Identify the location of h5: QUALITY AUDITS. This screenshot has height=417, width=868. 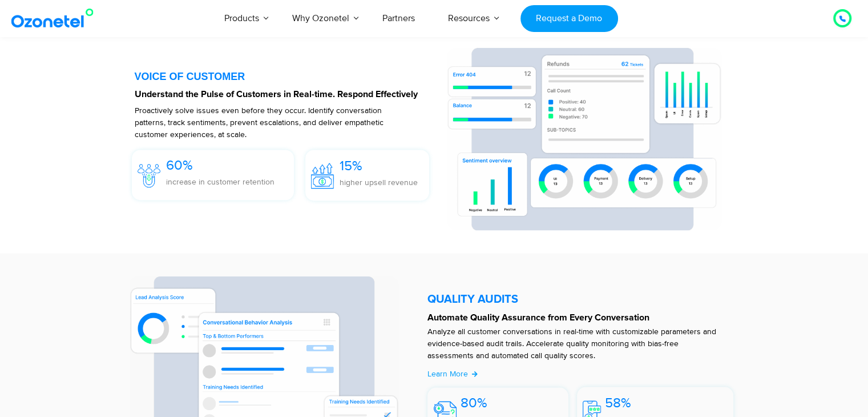
(580, 299).